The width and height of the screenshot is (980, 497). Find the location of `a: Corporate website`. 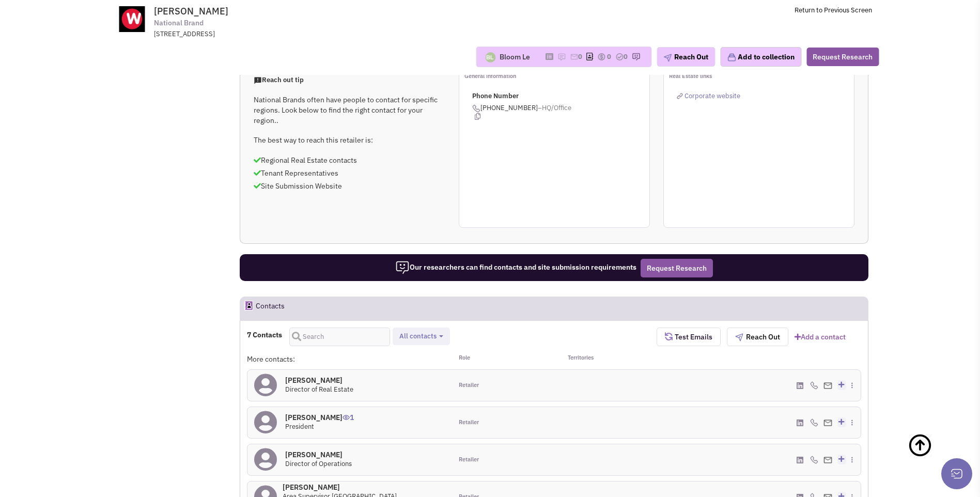

a: Corporate website is located at coordinates (708, 96).